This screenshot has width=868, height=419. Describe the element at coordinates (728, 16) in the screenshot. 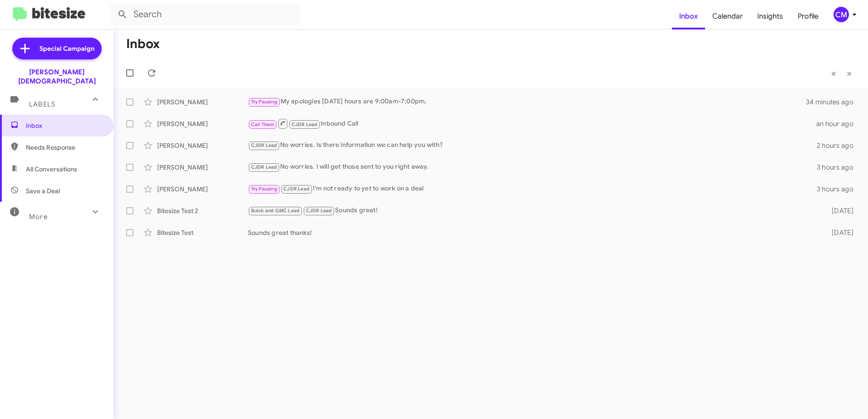

I see `a: Calendar` at that location.